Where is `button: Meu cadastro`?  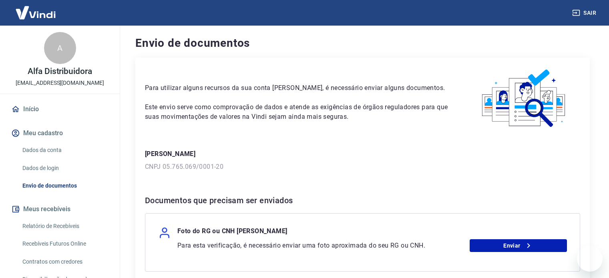
button: Meu cadastro is located at coordinates (60, 133).